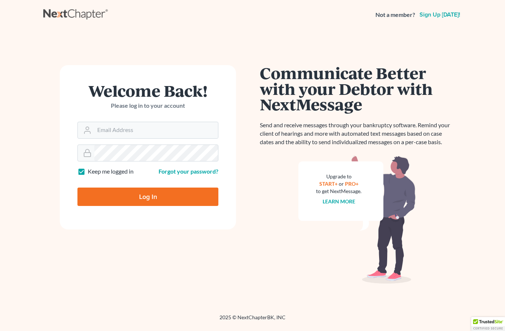 The image size is (505, 331). What do you see at coordinates (489, 324) in the screenshot?
I see `div: TrustedSite Certified` at bounding box center [489, 324].